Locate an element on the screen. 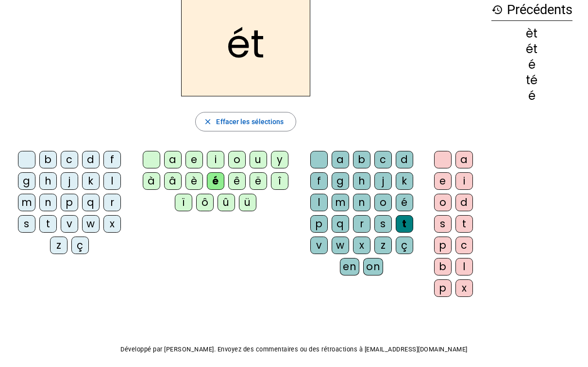 The image size is (588, 367). div: ï is located at coordinates (184, 202).